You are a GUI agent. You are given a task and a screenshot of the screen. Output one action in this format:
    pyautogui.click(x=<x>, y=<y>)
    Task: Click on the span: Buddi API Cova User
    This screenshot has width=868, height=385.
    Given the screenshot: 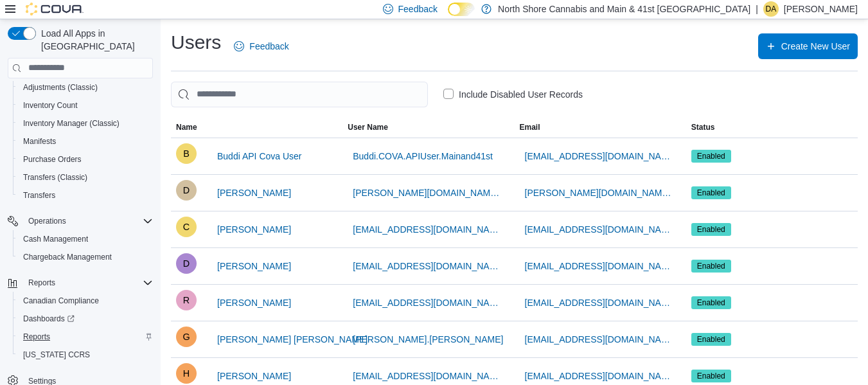 What is the action you would take?
    pyautogui.click(x=259, y=156)
    